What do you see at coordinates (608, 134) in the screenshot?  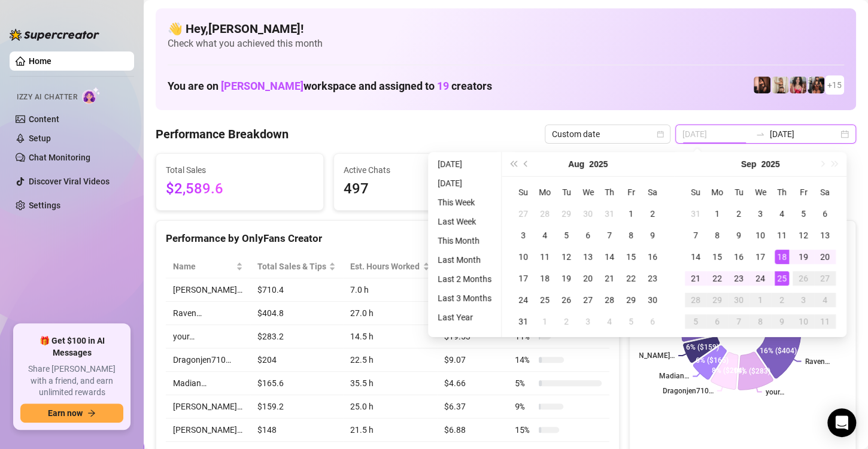 I see `span: Custom date` at bounding box center [608, 134].